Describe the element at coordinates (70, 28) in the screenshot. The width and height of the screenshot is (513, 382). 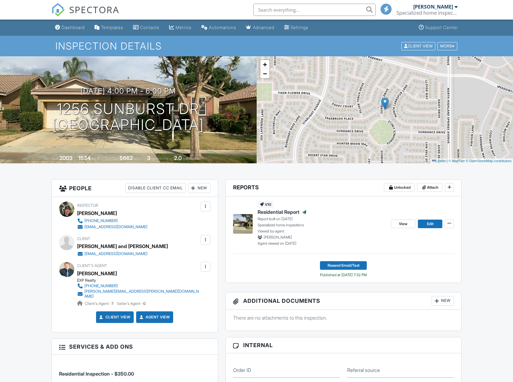
I see `a: Dashboard` at that location.